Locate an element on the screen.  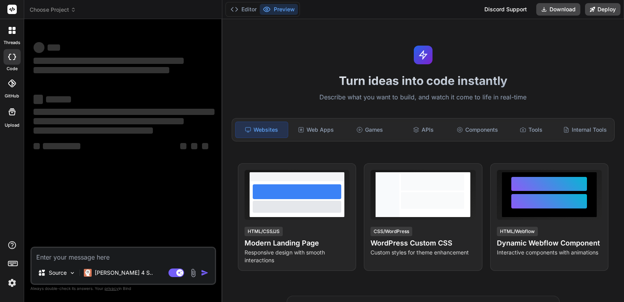
div: HTML/Webflow is located at coordinates (517, 232).